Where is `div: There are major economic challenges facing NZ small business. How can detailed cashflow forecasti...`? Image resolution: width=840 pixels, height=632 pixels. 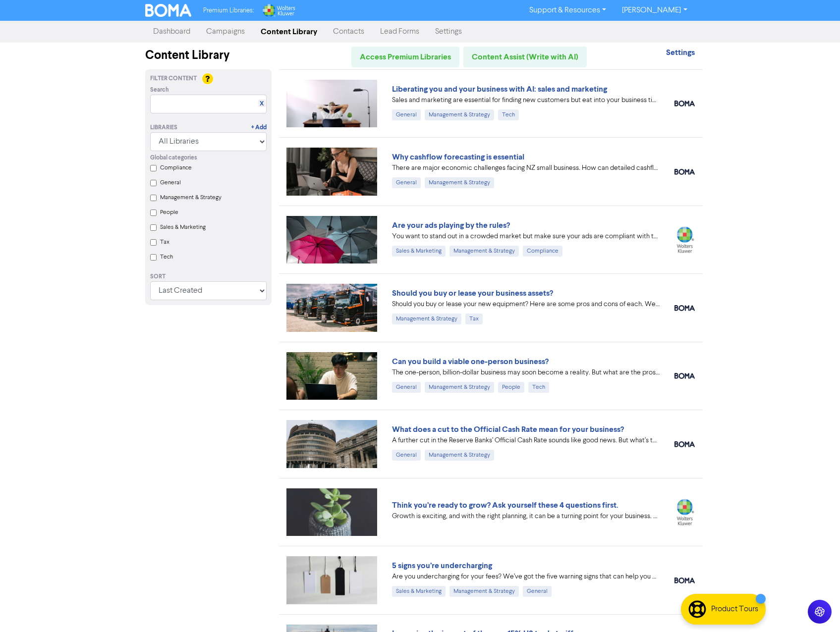
div: There are major economic challenges facing NZ small business. How can detailed cashflow forecasti... is located at coordinates (526, 168).